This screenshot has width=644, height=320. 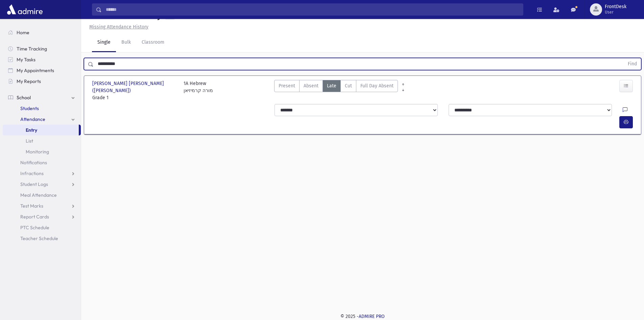 What do you see at coordinates (348, 86) in the screenshot?
I see `span: Cut` at bounding box center [348, 86].